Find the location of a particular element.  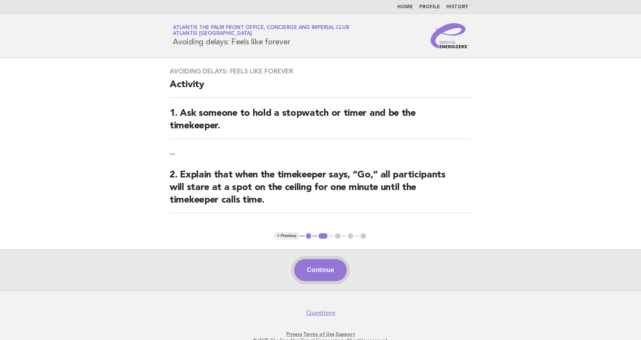

h2: 1. Ask someone to hold a stopwatch or timer and be the timekeeper. is located at coordinates (321, 123).